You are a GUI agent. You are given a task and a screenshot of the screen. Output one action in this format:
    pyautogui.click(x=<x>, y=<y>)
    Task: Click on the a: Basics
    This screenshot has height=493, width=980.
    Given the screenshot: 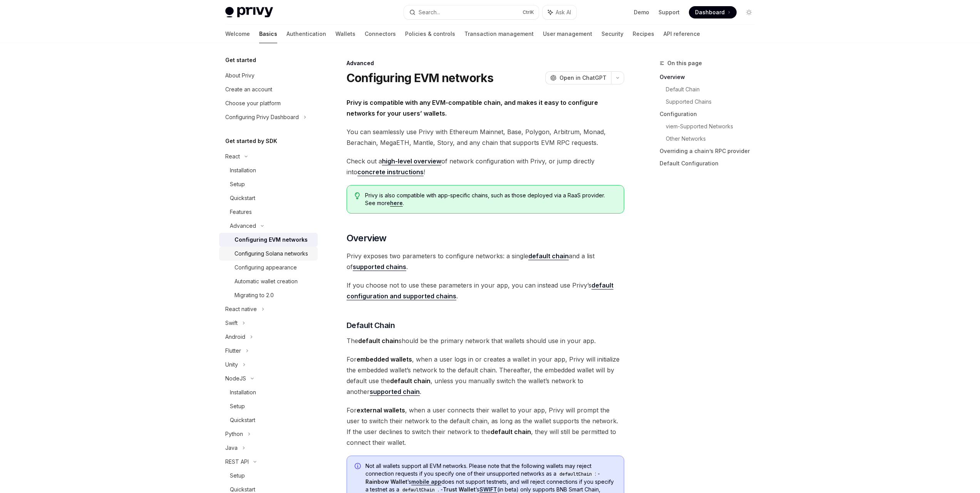 What is the action you would take?
    pyautogui.click(x=268, y=34)
    